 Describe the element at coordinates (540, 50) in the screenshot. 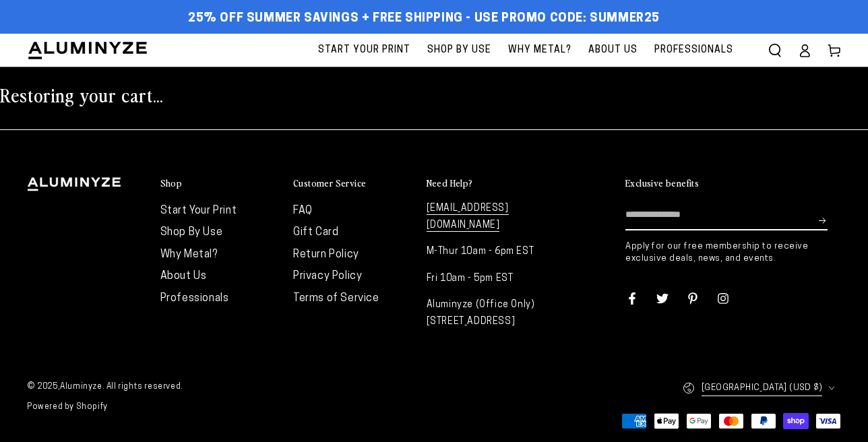

I see `span: Why Metal?` at that location.